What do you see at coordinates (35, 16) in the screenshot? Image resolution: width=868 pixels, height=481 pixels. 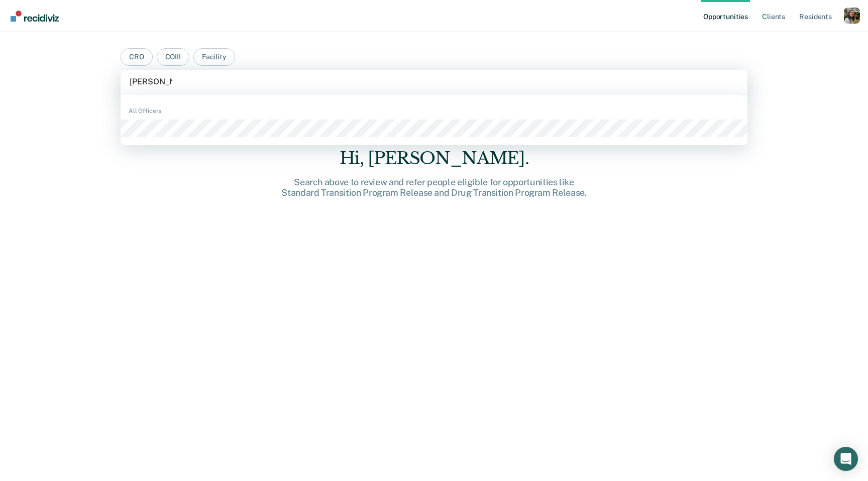 I see `img: Recidiviz` at bounding box center [35, 16].